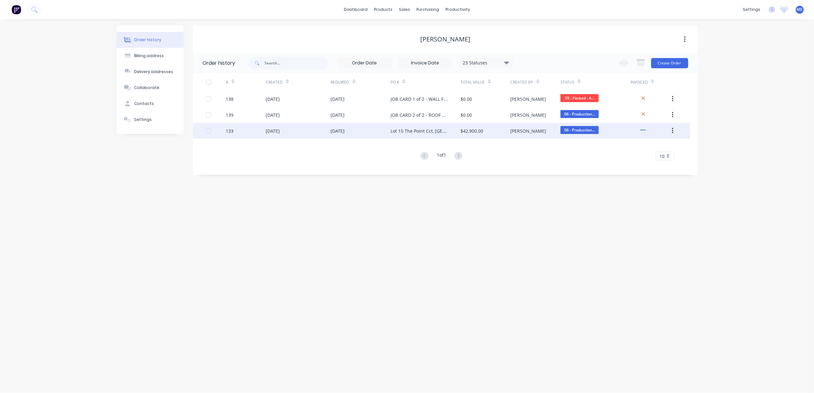 This screenshot has height=393, width=814. Describe the element at coordinates (16, 10) in the screenshot. I see `img: Factory` at that location.